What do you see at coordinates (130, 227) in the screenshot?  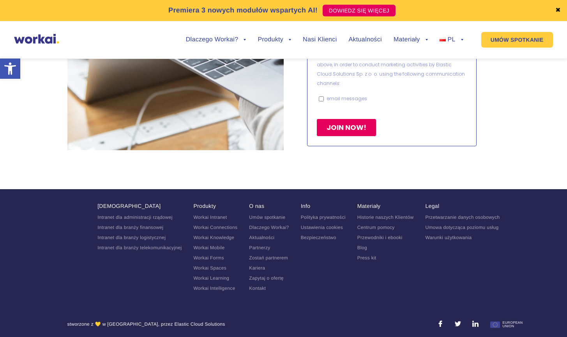 I see `a: Intranet dla branży finansowej` at bounding box center [130, 227].